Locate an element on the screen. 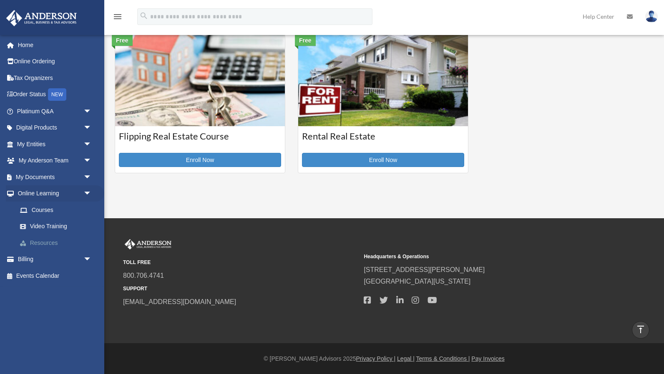  img: User Pic is located at coordinates (651, 16).